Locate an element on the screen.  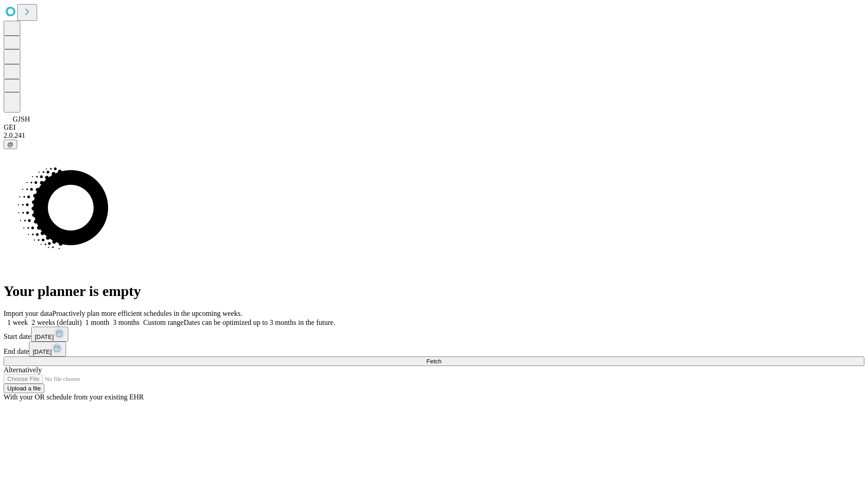
span: Import your data is located at coordinates (28, 313).